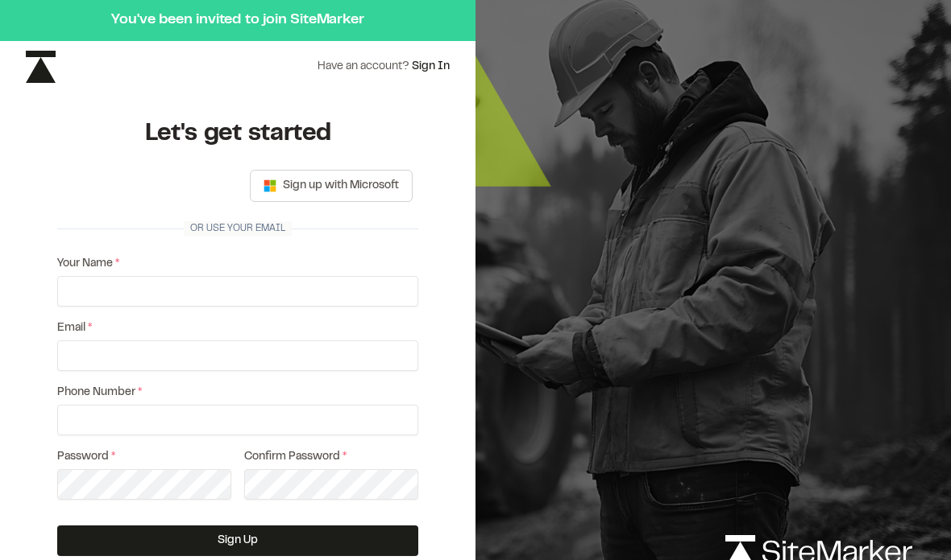  What do you see at coordinates (144, 186) in the screenshot?
I see `div: 使用 Google 账号登录。在新标签页中打开` at bounding box center [144, 186].